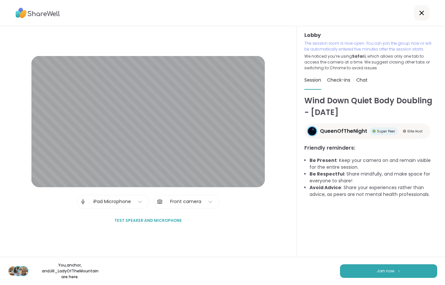  What do you see at coordinates (23, 271) in the screenshot?
I see `img: Jill_LadyOfTheMountain` at bounding box center [23, 271].